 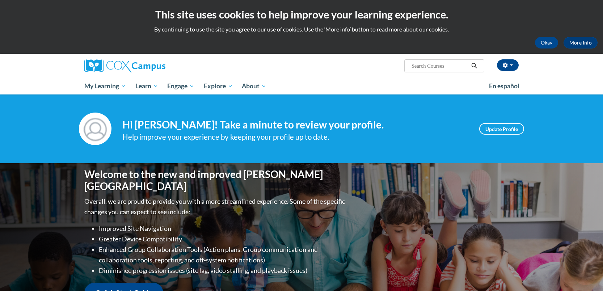 I want to click on a: Cox Campus, so click(x=153, y=66).